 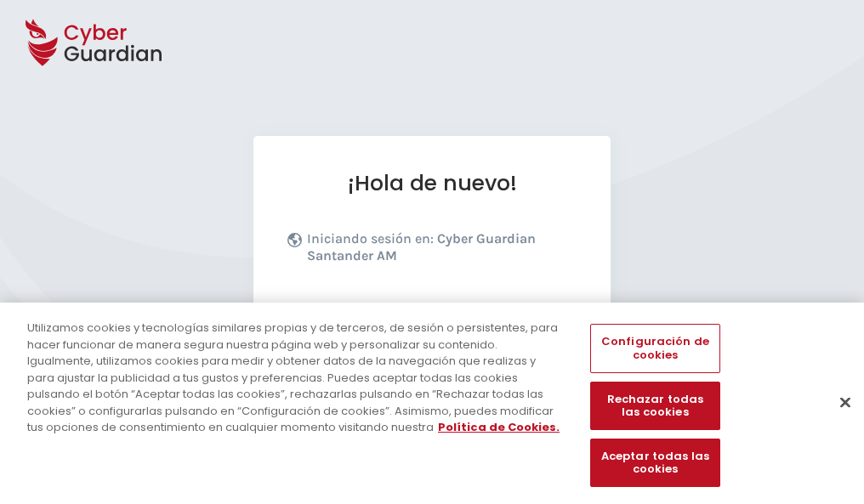 What do you see at coordinates (655, 347) in the screenshot?
I see `button: Configuración de cookies, Abre el cuadro de diálogo del centro de preferencias.` at bounding box center [655, 347].